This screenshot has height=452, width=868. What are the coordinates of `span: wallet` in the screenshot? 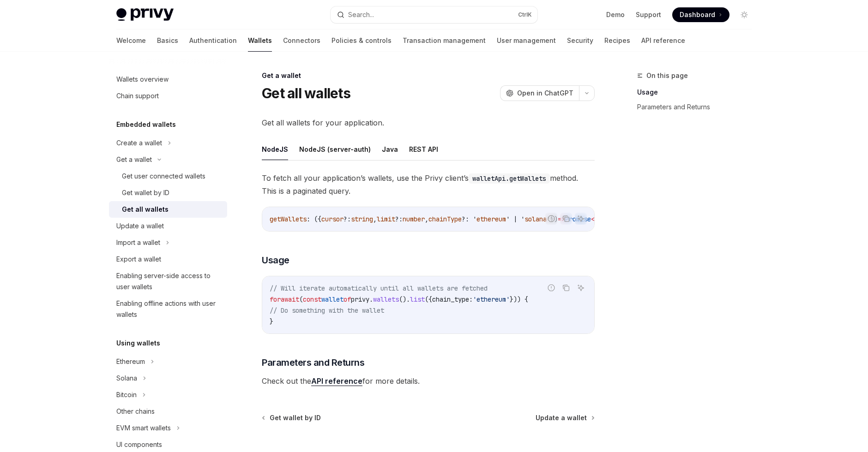 It's located at (332, 299).